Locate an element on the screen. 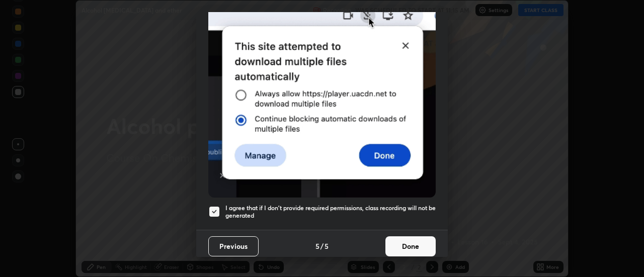 This screenshot has width=644, height=277. button: Previous is located at coordinates (234, 246).